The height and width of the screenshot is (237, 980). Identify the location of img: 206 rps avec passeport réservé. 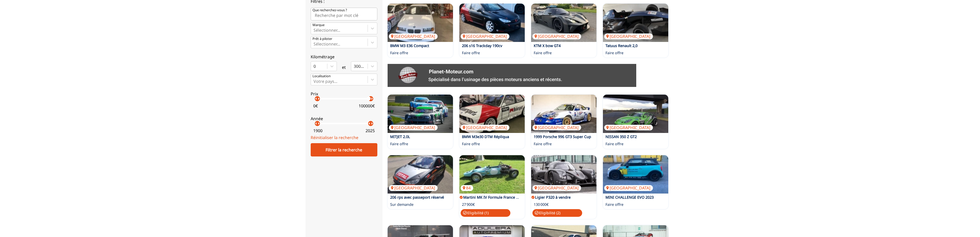
(420, 175).